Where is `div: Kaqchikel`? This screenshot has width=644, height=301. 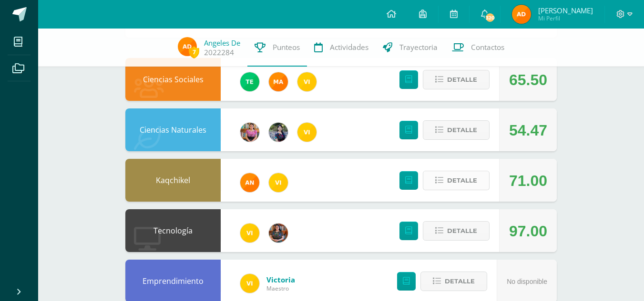 div: Kaqchikel is located at coordinates (173, 180).